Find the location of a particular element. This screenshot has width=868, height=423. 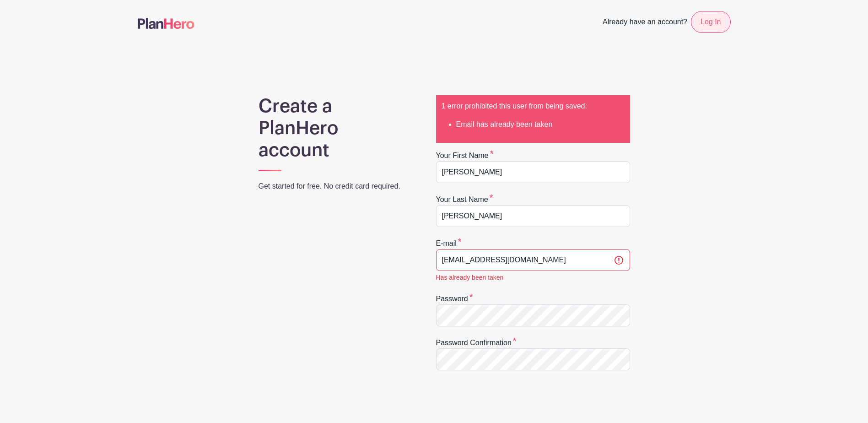

label: Your first name is located at coordinates (465, 156).